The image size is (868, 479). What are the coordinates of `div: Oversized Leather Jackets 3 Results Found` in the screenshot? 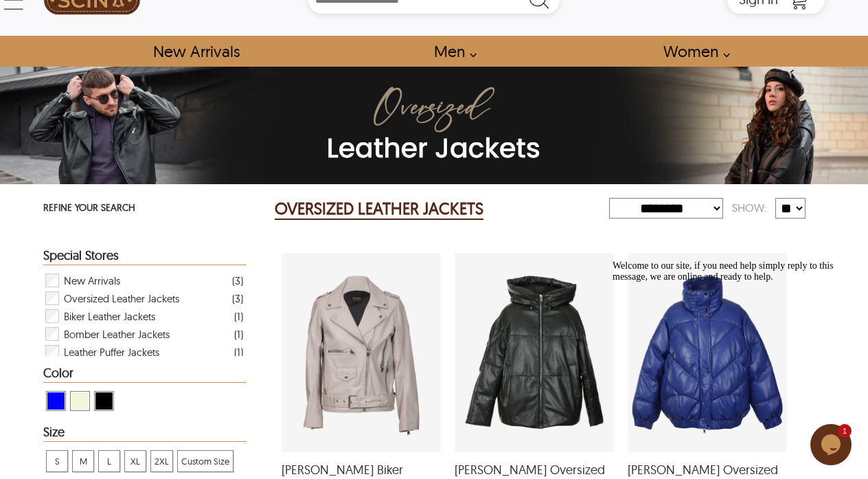 It's located at (434, 209).